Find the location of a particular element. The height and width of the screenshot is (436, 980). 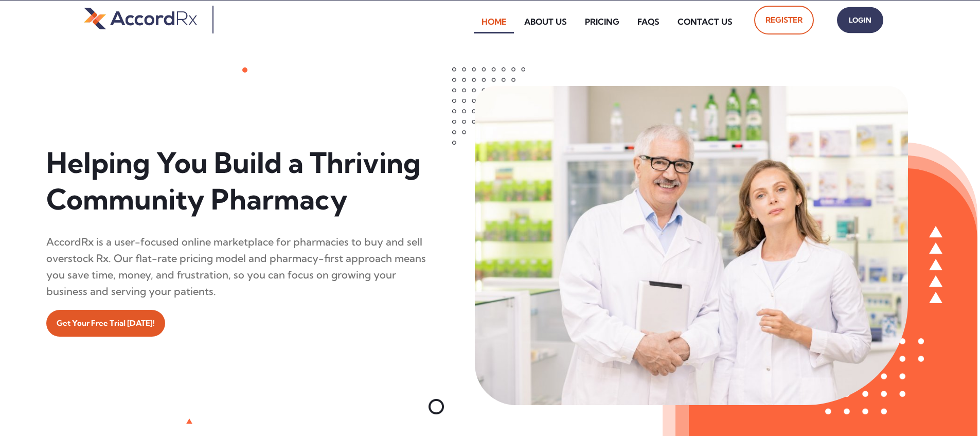

span: Register is located at coordinates (783, 20).